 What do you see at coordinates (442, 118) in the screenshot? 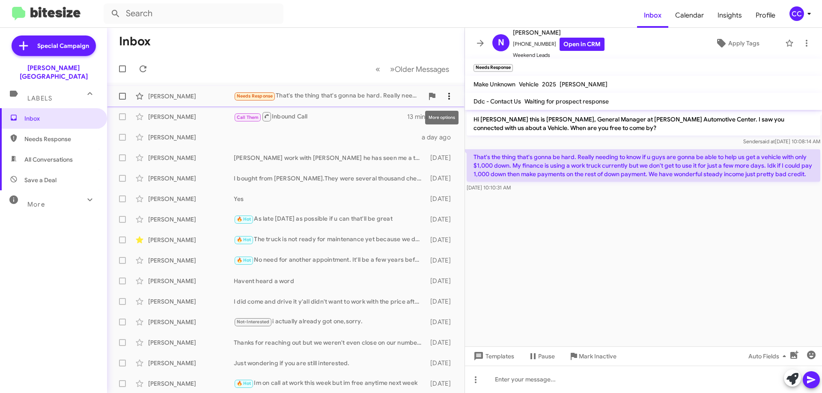
I see `div: More options` at bounding box center [442, 118].